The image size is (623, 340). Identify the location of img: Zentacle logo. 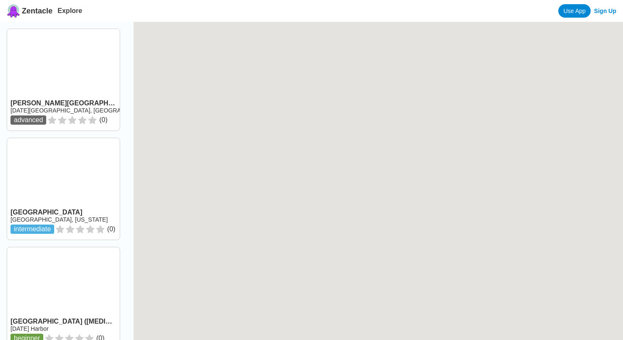
(13, 11).